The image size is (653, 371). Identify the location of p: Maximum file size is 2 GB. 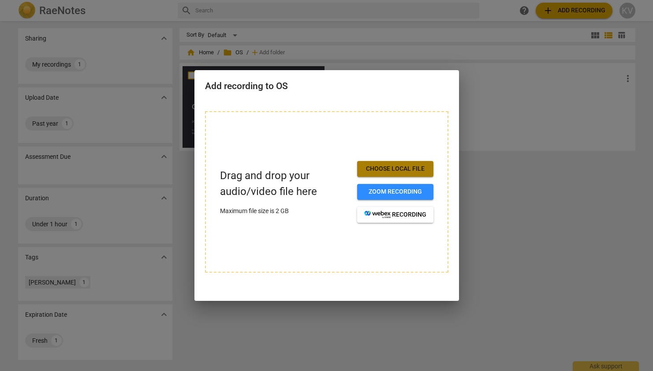
(285, 211).